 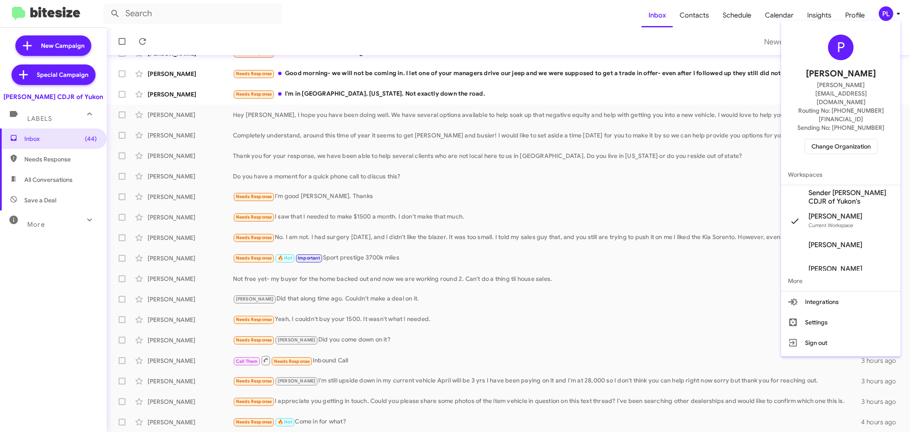 I want to click on button: Integrations, so click(x=841, y=302).